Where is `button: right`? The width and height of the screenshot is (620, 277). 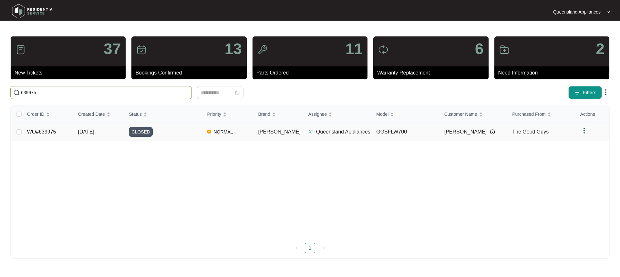
button: right is located at coordinates (323, 248).